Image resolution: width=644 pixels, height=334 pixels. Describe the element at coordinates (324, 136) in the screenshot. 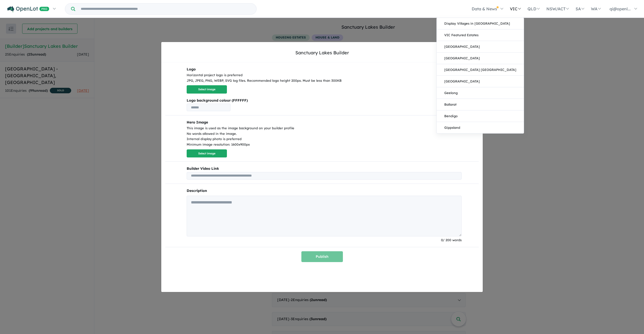

I see `div: This image is used as the image background on your builder profile No words allowed in the image....` at that location.